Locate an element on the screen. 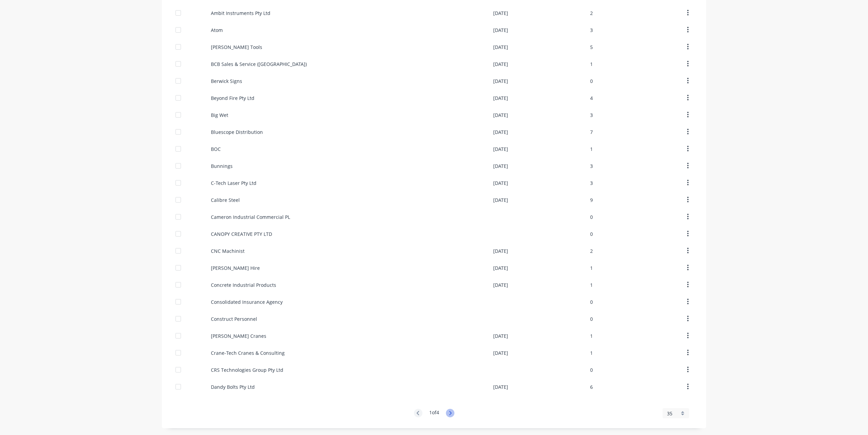  div: Berwick Signs is located at coordinates (226, 81).